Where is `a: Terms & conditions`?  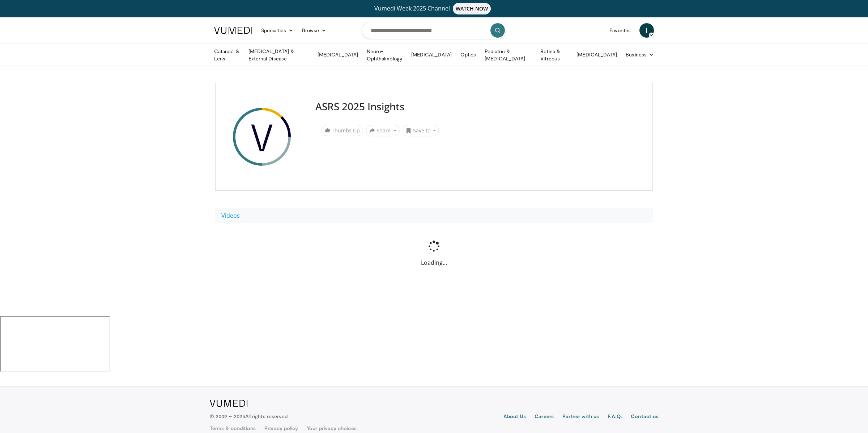 a: Terms & conditions is located at coordinates (232, 429).